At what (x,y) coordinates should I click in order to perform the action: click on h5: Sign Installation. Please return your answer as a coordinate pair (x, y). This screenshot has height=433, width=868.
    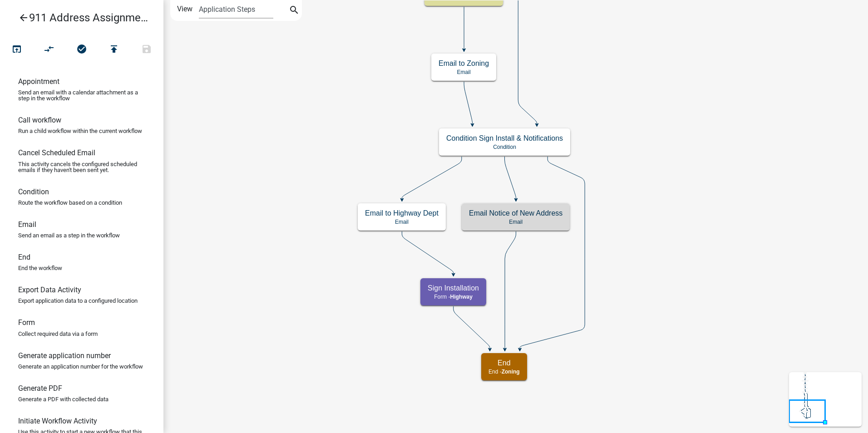
    Looking at the image, I should click on (453, 288).